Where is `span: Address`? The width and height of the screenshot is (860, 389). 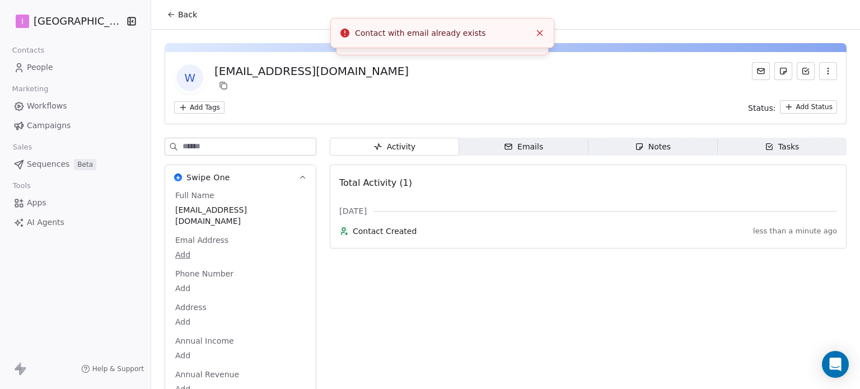 span: Address is located at coordinates (191, 307).